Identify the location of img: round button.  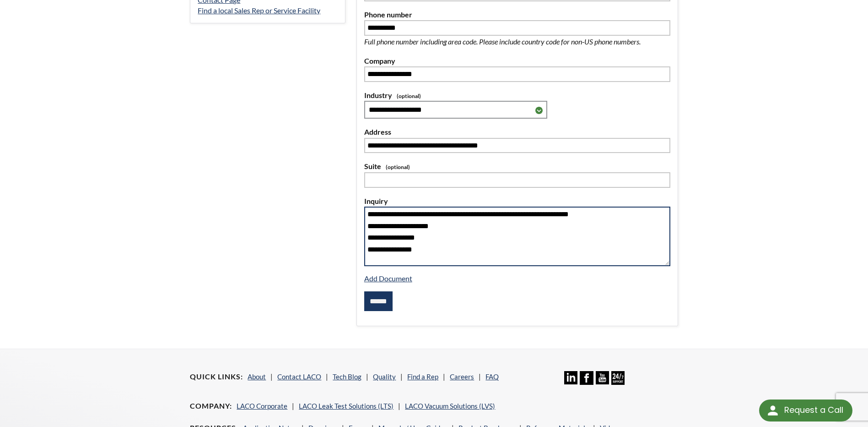
(773, 410).